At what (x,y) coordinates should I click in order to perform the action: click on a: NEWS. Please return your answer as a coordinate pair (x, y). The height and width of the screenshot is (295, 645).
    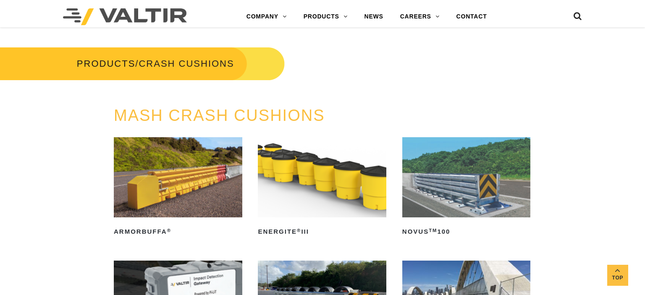
    Looking at the image, I should click on (373, 17).